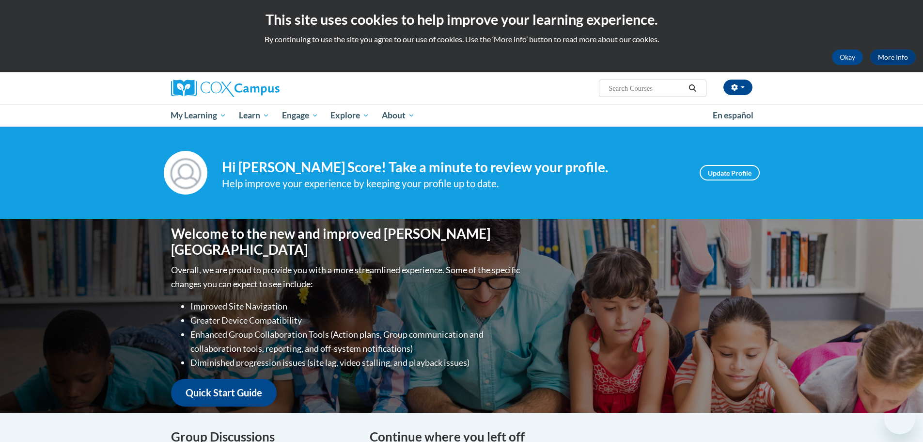  I want to click on input: Search Courses, so click(647, 88).